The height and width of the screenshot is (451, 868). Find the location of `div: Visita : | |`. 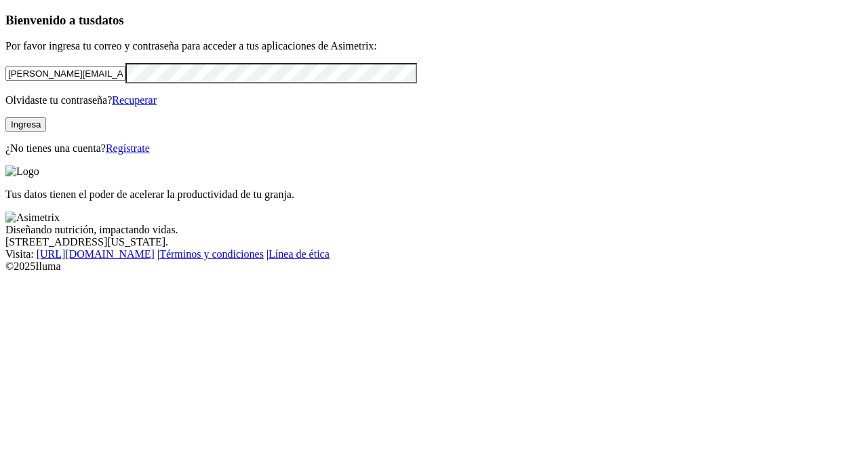

div: Visita : | | is located at coordinates (434, 254).